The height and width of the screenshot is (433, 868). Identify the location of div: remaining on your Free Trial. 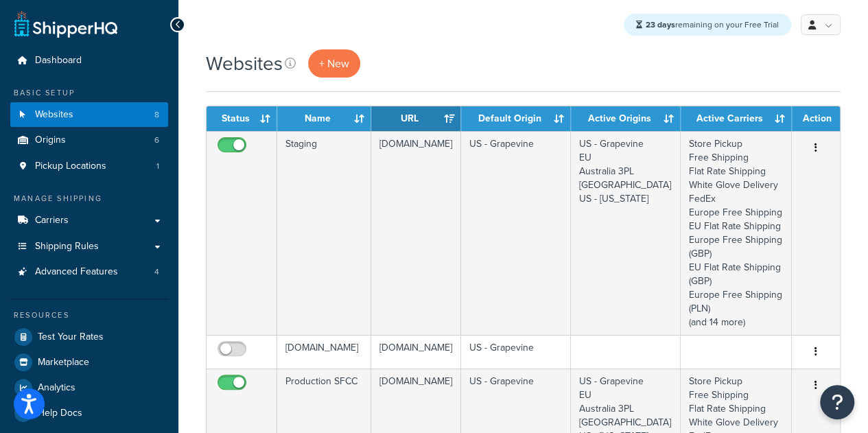
(708, 25).